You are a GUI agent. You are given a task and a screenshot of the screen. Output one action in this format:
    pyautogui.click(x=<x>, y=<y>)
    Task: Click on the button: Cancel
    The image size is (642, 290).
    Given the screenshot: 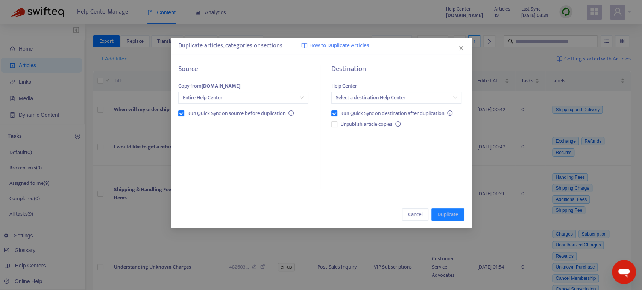 What is the action you would take?
    pyautogui.click(x=415, y=215)
    